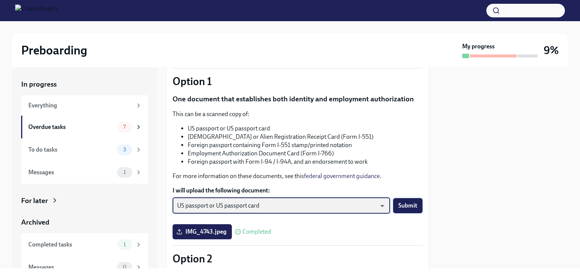  Describe the element at coordinates (202, 232) in the screenshot. I see `span: IMG_4743.jpeg` at that location.